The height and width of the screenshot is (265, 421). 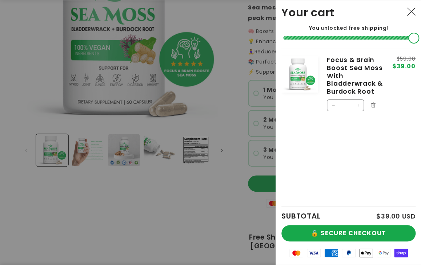 What do you see at coordinates (348, 28) in the screenshot?
I see `p: You unlocked free shipping!` at bounding box center [348, 28].